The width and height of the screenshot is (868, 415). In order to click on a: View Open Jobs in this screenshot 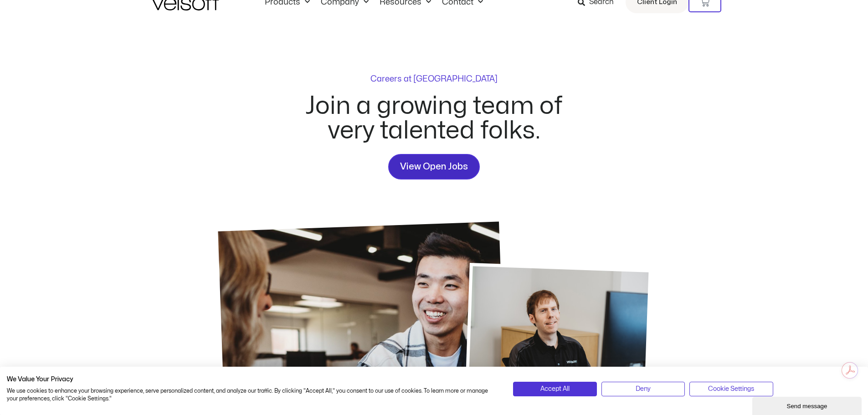, I will do `click(434, 167)`.